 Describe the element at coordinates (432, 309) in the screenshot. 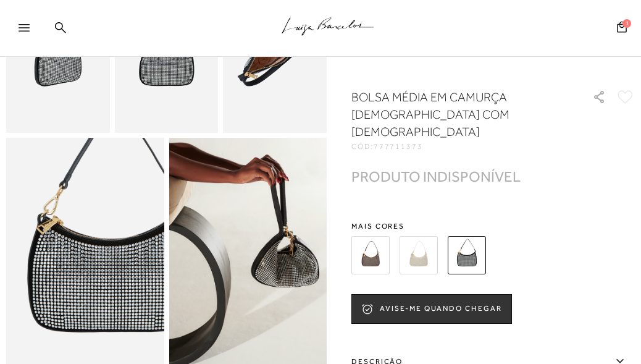

I see `button: AVISE-ME QUANDO CHEGAR` at that location.